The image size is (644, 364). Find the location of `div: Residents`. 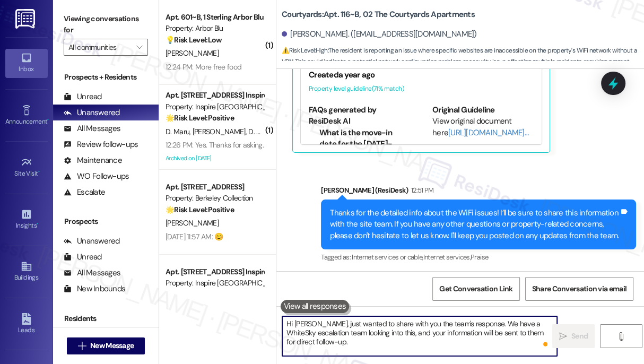

div: Residents is located at coordinates (105, 318).